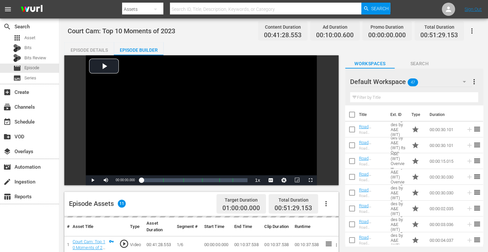 The height and width of the screenshot is (252, 488). Describe the element at coordinates (371, 200) in the screenshot. I see `a: Road Renegades by A&E (WT) Parking Wars 30` at that location.